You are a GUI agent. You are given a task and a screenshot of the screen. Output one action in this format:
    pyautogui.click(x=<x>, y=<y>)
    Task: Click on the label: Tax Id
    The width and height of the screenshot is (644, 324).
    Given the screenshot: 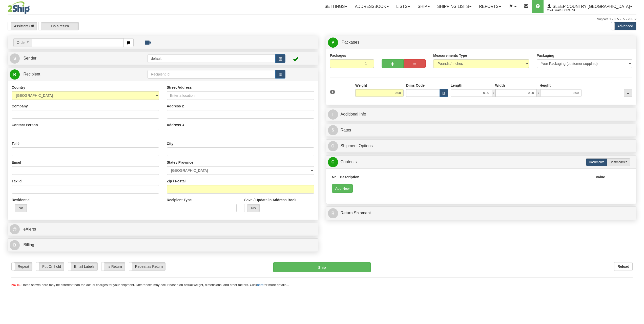 What is the action you would take?
    pyautogui.click(x=17, y=181)
    